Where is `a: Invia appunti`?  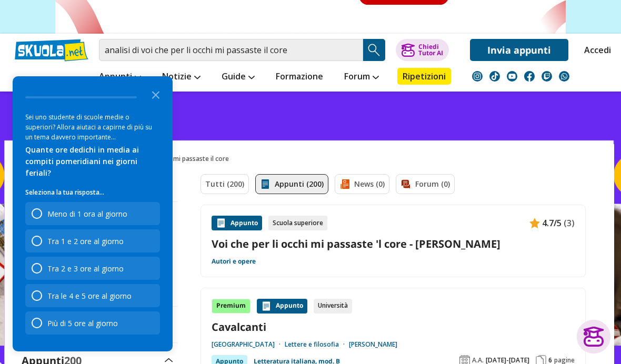 a: Invia appunti is located at coordinates (519, 50).